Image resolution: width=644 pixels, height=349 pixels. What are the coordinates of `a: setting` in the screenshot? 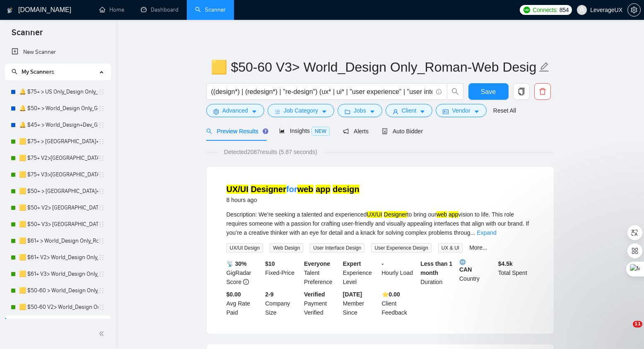 It's located at (634, 10).